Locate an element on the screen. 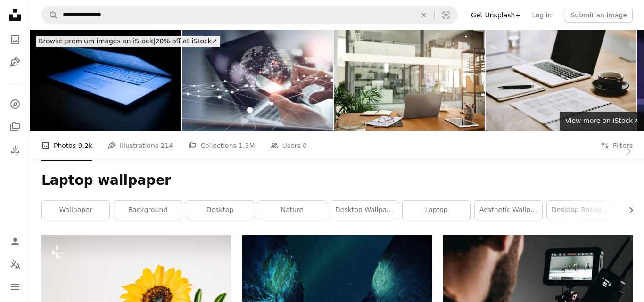  span: 1.3M is located at coordinates (246, 146).